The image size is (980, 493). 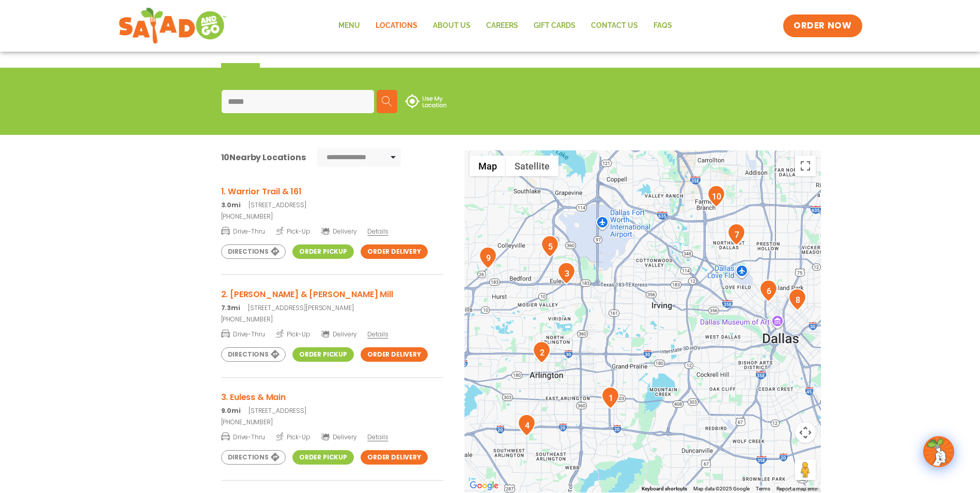 What do you see at coordinates (172, 26) in the screenshot?
I see `img: new-SAG-logo-768×292` at bounding box center [172, 26].